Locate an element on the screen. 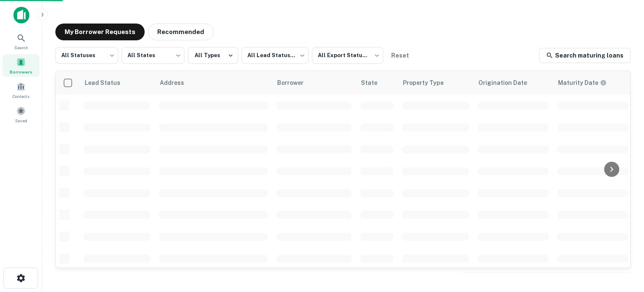 The width and height of the screenshot is (644, 292). div: Maturity dates displayed may be estimated. Please contact the lender for the most accurate maturi... is located at coordinates (583, 83).